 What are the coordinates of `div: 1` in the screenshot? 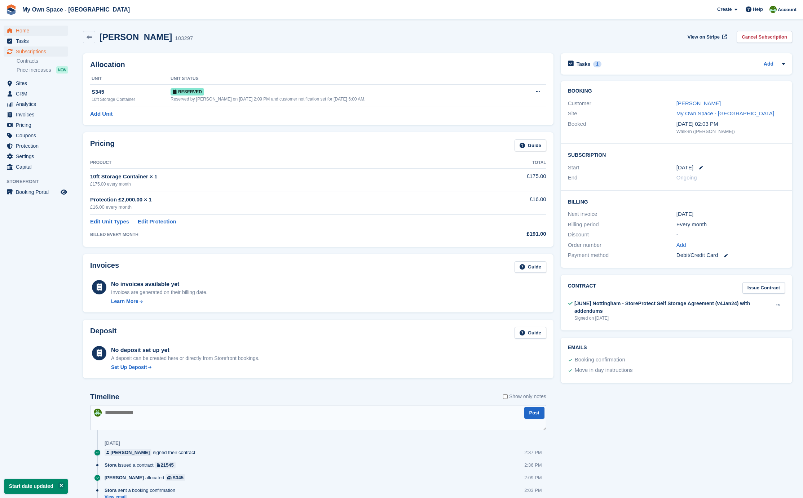 It's located at (597, 64).